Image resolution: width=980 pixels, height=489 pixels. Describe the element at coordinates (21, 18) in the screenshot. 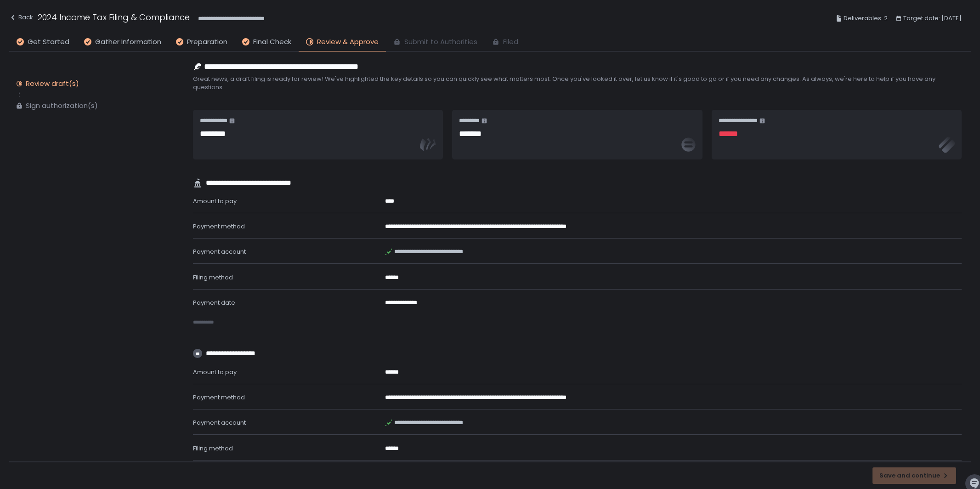

I see `div: Back` at that location.